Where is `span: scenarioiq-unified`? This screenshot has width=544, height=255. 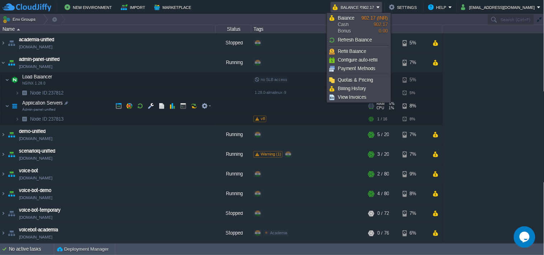 span: scenarioiq-unified is located at coordinates (37, 151).